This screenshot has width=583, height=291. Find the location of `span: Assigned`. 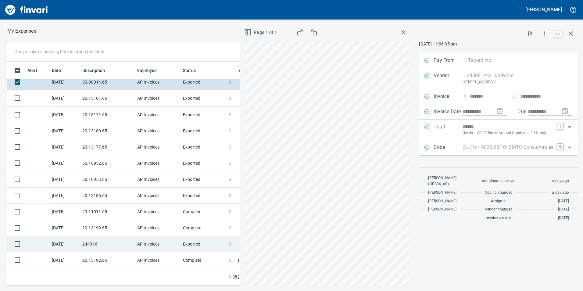

span: Assigned is located at coordinates (499, 201).